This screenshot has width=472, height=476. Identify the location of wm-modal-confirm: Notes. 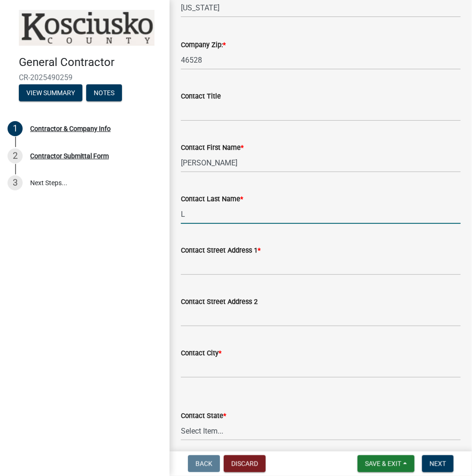
(104, 94).